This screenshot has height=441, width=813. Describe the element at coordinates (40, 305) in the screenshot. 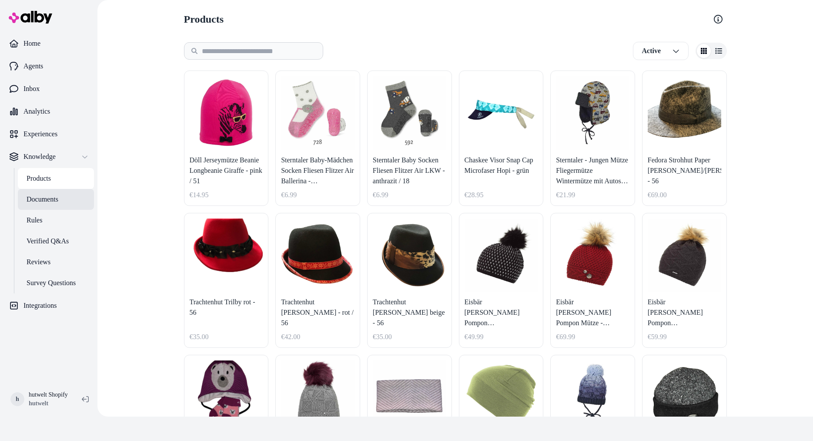

I see `p: Integrations` at that location.